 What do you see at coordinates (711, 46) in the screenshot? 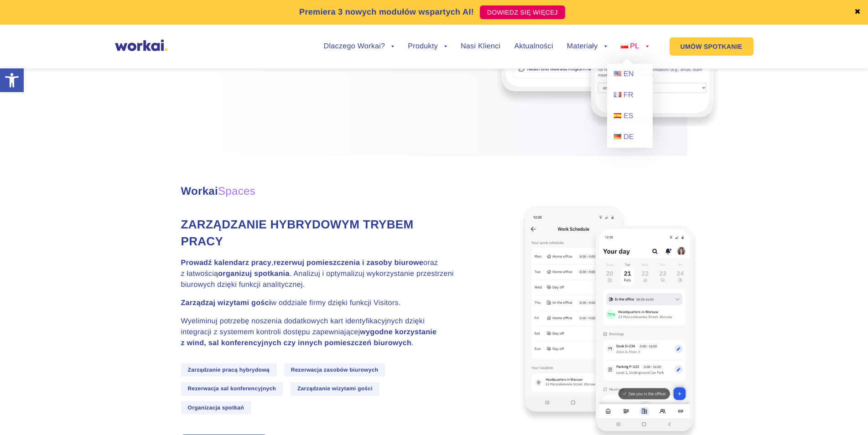
I see `a: UMÓW SPOTKANIE` at bounding box center [711, 46].